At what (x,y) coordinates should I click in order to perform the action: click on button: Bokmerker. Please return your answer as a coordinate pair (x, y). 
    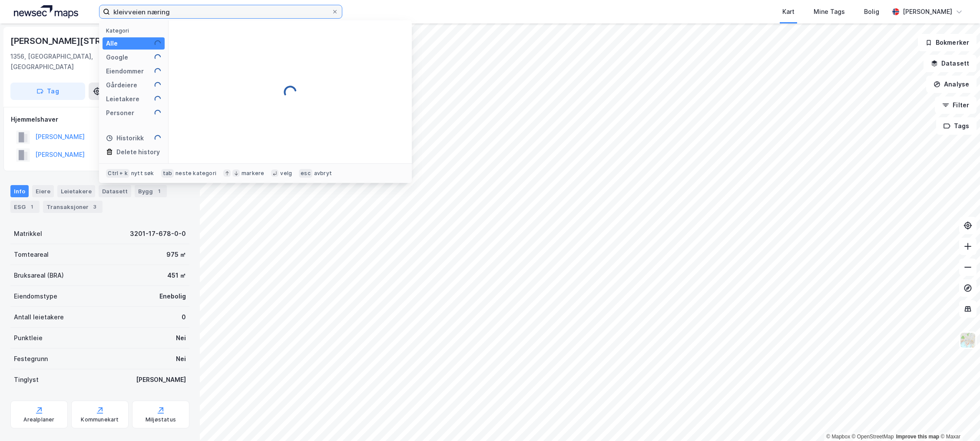
    Looking at the image, I should click on (948, 43).